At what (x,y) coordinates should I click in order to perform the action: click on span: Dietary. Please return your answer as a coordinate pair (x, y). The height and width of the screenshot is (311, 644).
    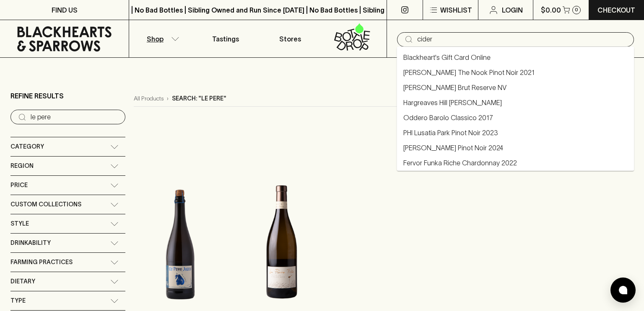
    Looking at the image, I should click on (23, 281).